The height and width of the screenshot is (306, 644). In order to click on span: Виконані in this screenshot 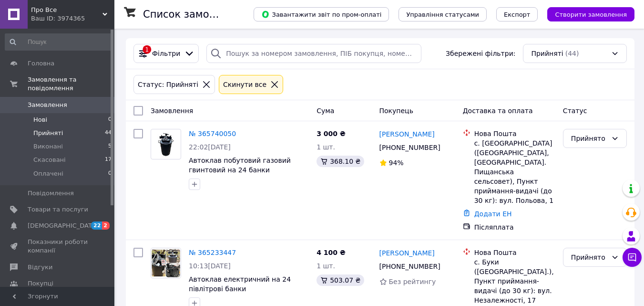, I will do `click(48, 147)`.